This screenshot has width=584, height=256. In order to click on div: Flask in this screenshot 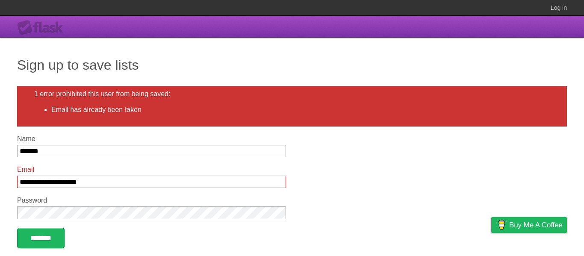, I will do `click(43, 28)`.